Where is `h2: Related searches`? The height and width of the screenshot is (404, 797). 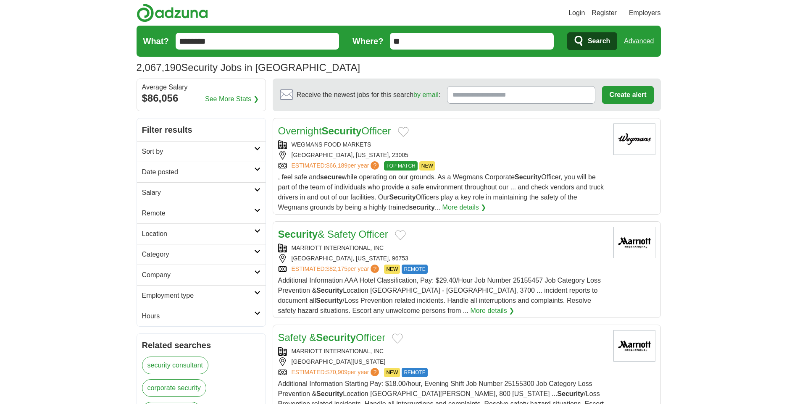 h2: Related searches is located at coordinates (201, 345).